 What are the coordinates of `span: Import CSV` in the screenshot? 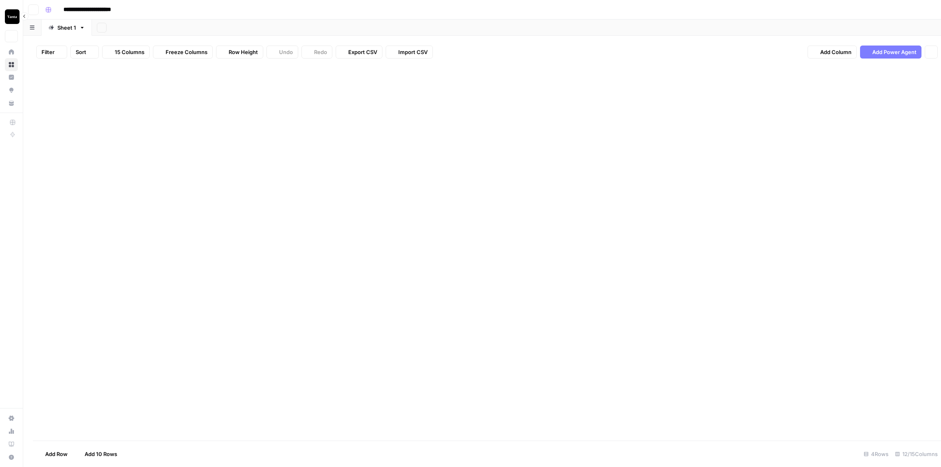 It's located at (413, 52).